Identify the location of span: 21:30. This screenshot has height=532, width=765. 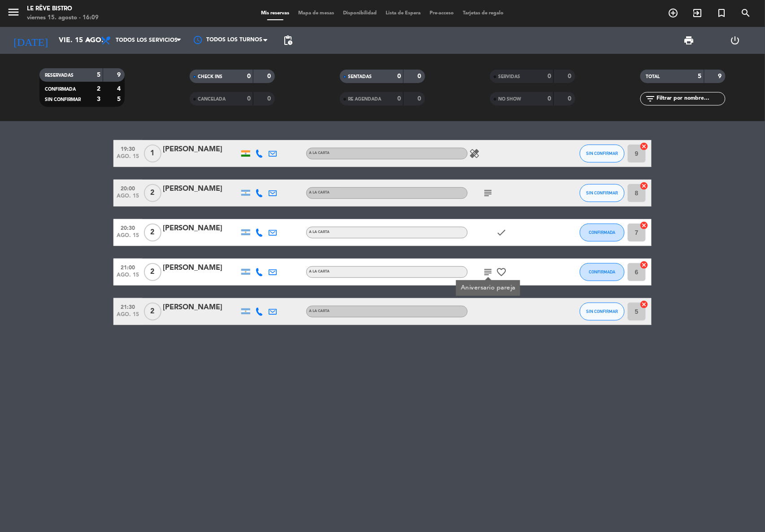
(128, 306).